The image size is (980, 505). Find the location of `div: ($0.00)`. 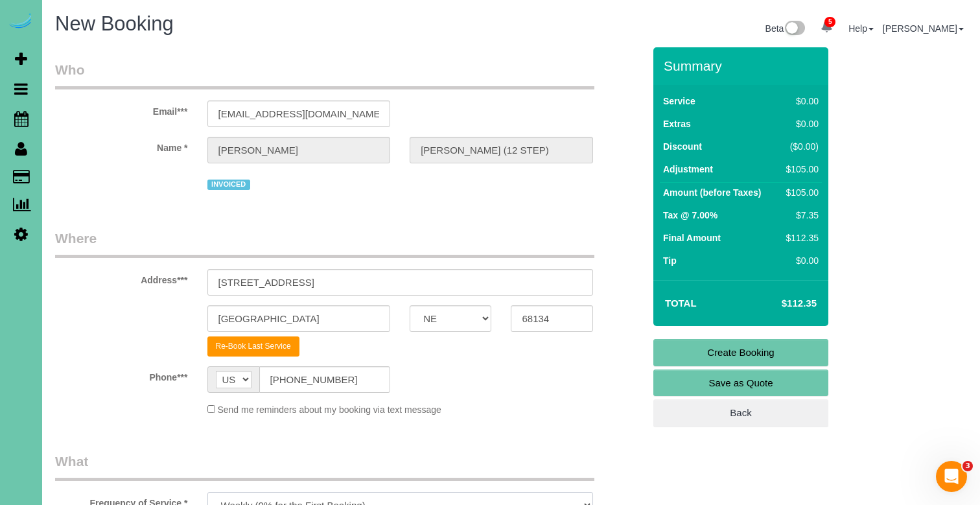

div: ($0.00) is located at coordinates (799, 146).